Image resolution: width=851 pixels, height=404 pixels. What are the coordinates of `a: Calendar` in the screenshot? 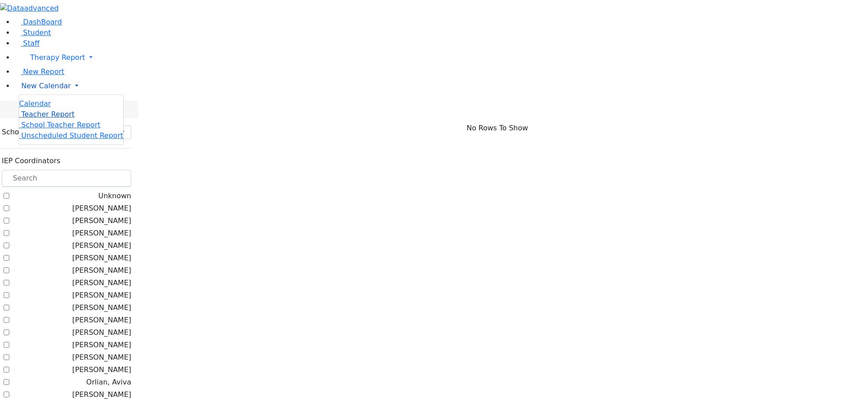 It's located at (35, 104).